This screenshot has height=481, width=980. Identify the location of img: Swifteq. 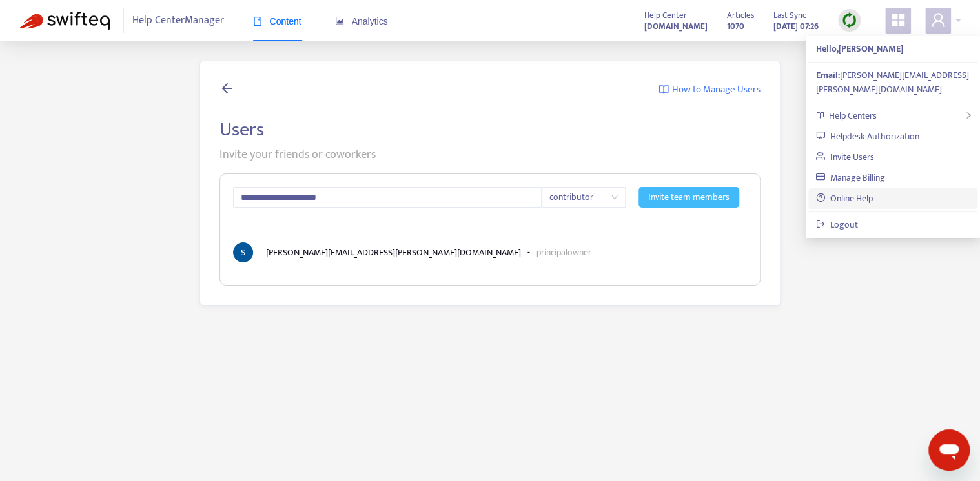
(64, 21).